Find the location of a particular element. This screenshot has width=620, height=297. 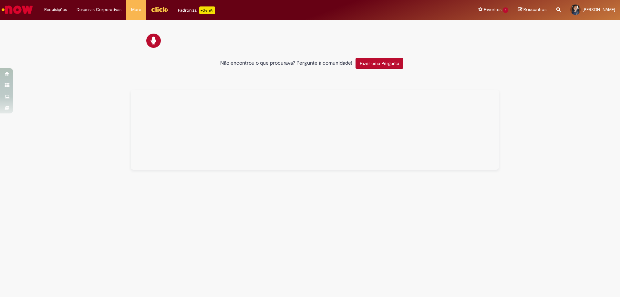

div: Padroniza is located at coordinates (196, 10).